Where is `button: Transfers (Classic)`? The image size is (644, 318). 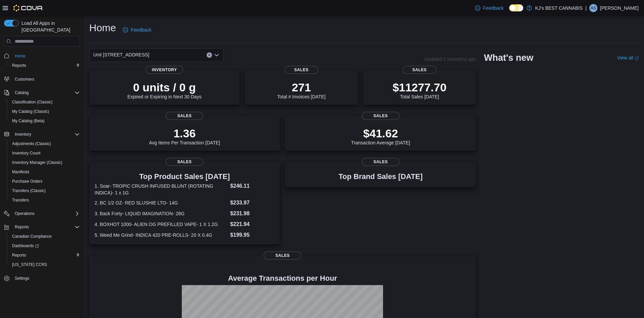
button: Transfers (Classic) is located at coordinates (45, 190).